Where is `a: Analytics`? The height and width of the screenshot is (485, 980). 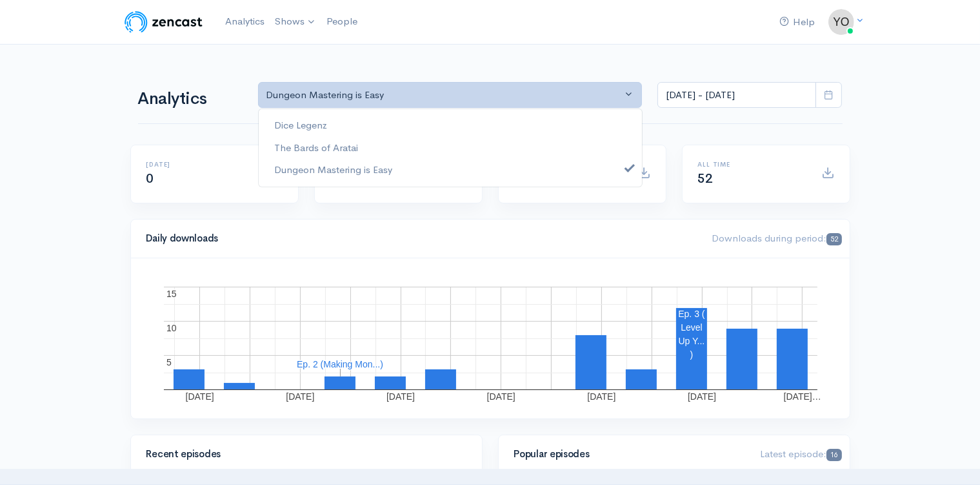 a: Analytics is located at coordinates (244, 21).